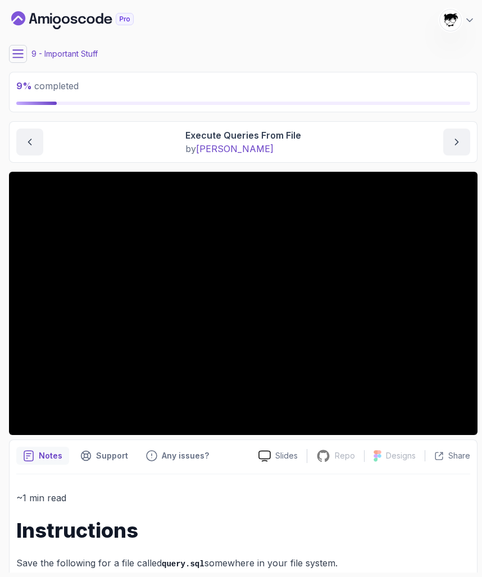  Describe the element at coordinates (243, 498) in the screenshot. I see `p: ~1 min read` at that location.